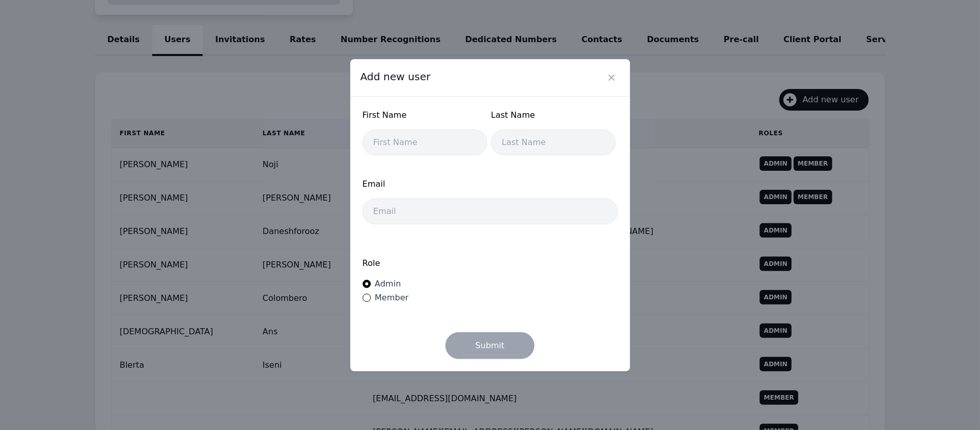 This screenshot has width=980, height=430. What do you see at coordinates (611, 78) in the screenshot?
I see `button: Close` at bounding box center [611, 78].